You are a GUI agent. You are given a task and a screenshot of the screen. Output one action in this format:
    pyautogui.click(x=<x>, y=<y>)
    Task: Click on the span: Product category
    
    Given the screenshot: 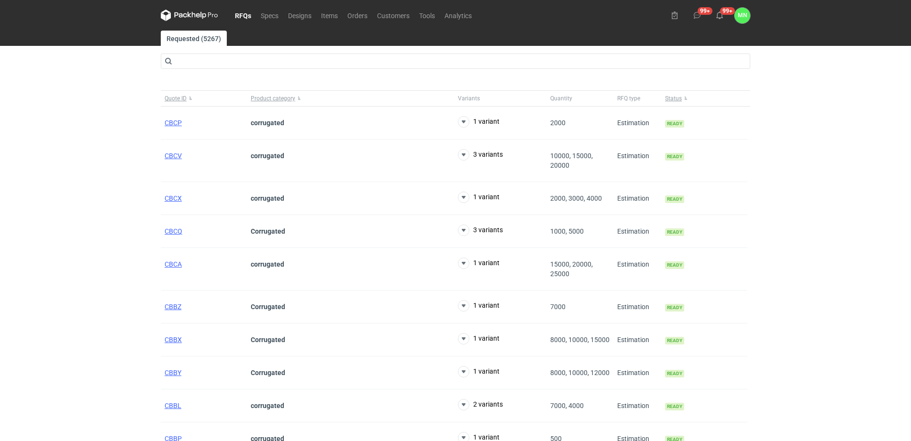 What is the action you would take?
    pyautogui.click(x=273, y=99)
    